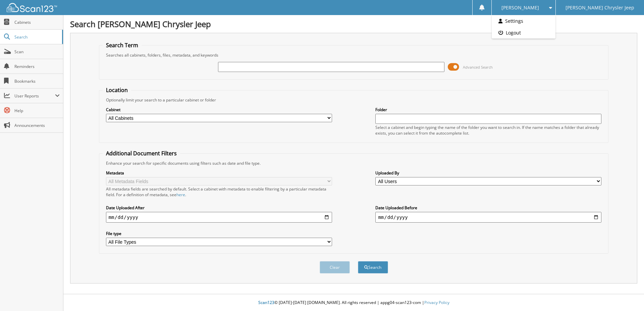 The width and height of the screenshot is (644, 311). Describe the element at coordinates (488, 217) in the screenshot. I see `input: end` at that location.